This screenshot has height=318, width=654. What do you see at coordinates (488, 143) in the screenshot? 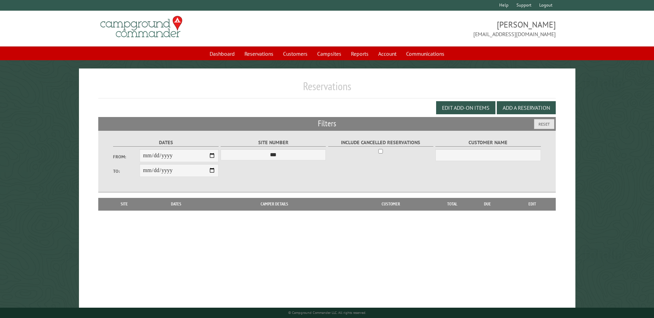
I see `label: Customer Name` at bounding box center [488, 143].